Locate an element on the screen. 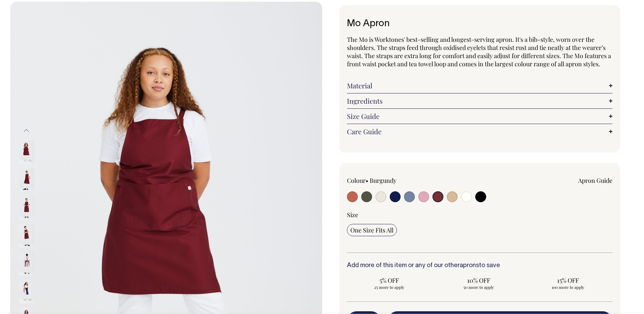 The image size is (644, 314). h6: Add more of this item or any of our other to save is located at coordinates (480, 266).